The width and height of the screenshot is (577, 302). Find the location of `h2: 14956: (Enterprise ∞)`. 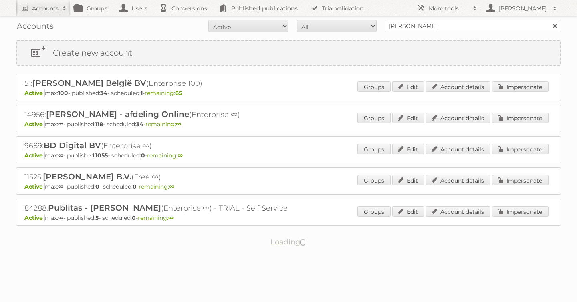

h2: 14956: (Enterprise ∞) is located at coordinates (165, 115).